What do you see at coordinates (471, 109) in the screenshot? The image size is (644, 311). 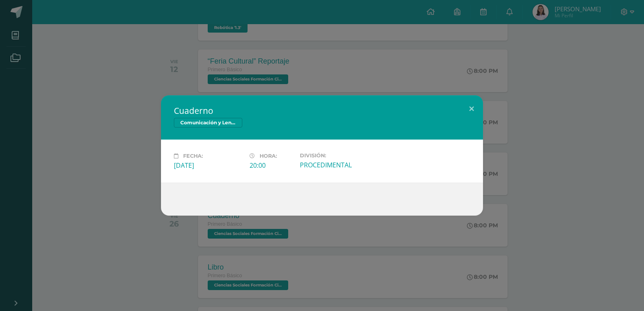 I see `button: Close (Esc)` at bounding box center [471, 109].